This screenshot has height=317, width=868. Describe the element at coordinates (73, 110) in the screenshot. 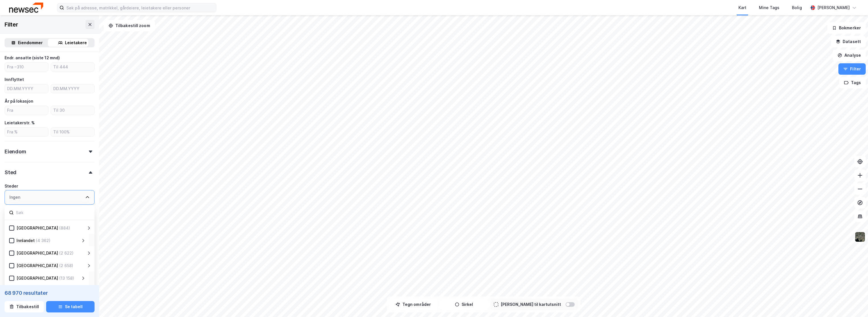

I see `input: Til 30` at that location.